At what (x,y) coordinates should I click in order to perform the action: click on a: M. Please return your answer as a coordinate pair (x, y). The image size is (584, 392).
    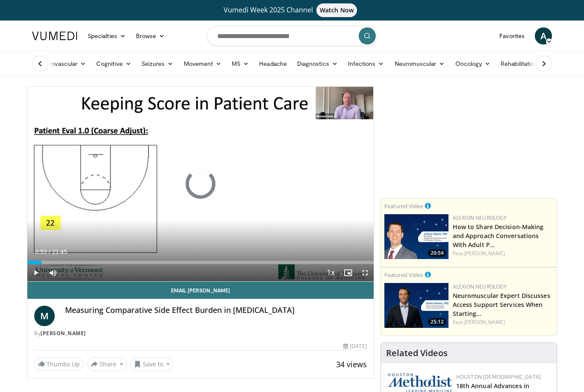
    Looking at the image, I should click on (44, 316).